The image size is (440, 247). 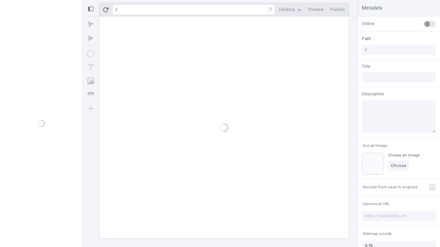 What do you see at coordinates (337, 10) in the screenshot?
I see `button: Publish` at bounding box center [337, 10].